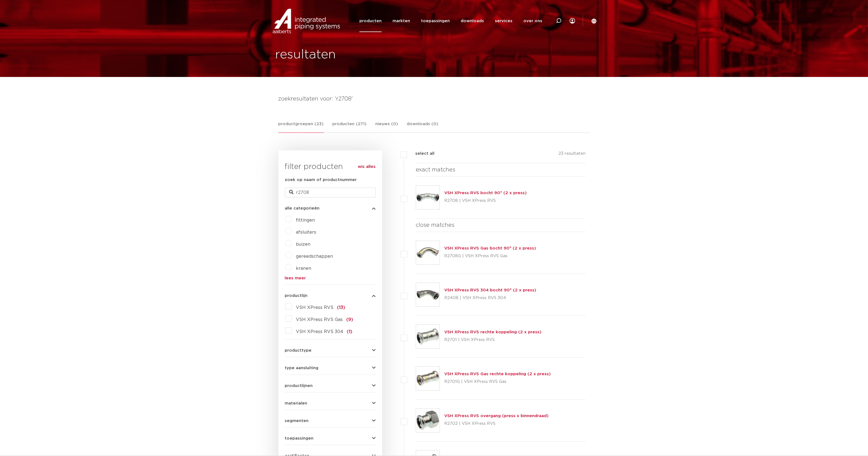  I want to click on img: Thumbnail for VSH XPress RVS rechte koppeling (2 x press), so click(428, 336).